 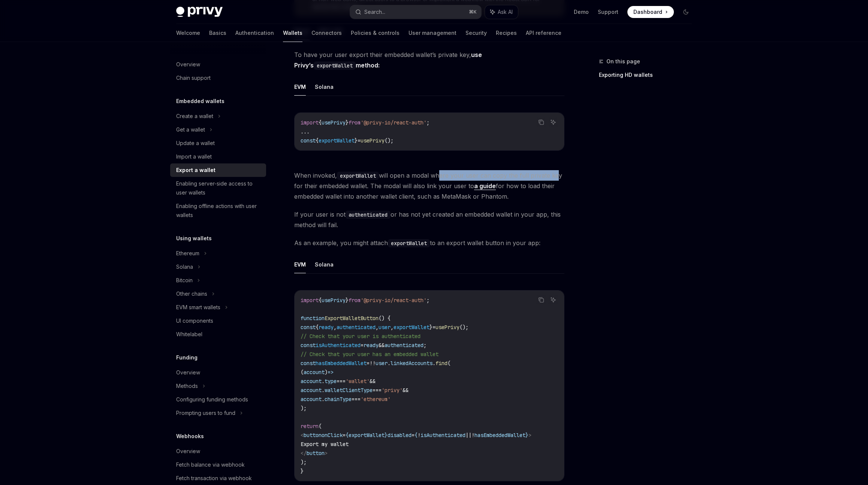 I want to click on div: Methods, so click(x=187, y=386).